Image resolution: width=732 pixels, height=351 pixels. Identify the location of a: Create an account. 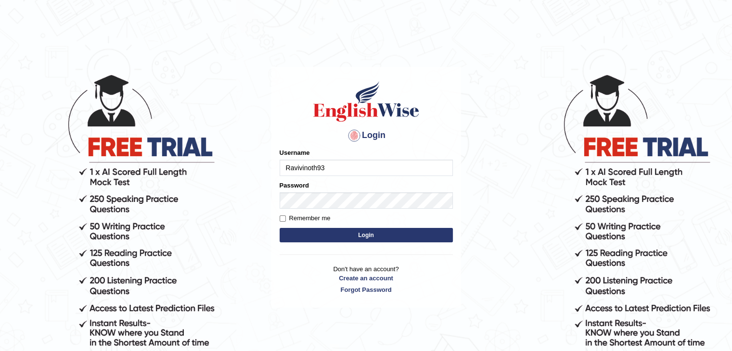
(366, 278).